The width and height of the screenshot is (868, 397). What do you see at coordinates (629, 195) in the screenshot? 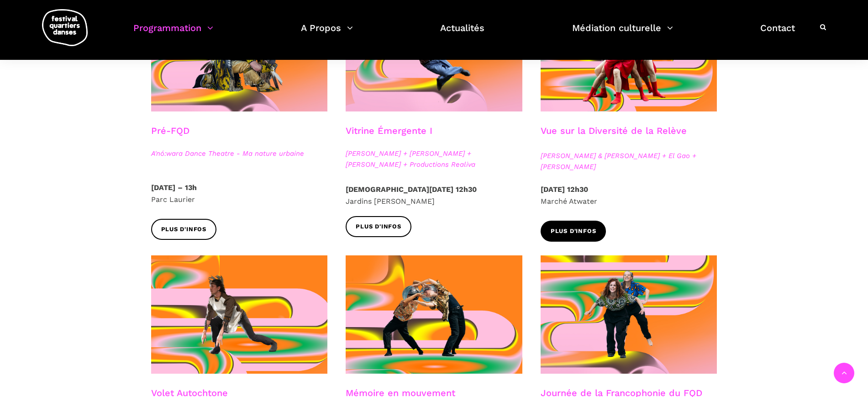
I see `p: Marché Atwater` at bounding box center [629, 195].